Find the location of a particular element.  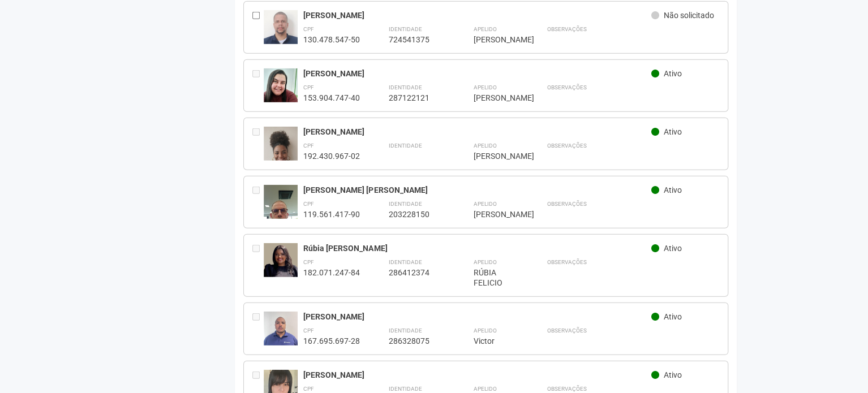

div: 119.561.417-90 is located at coordinates (332, 214).